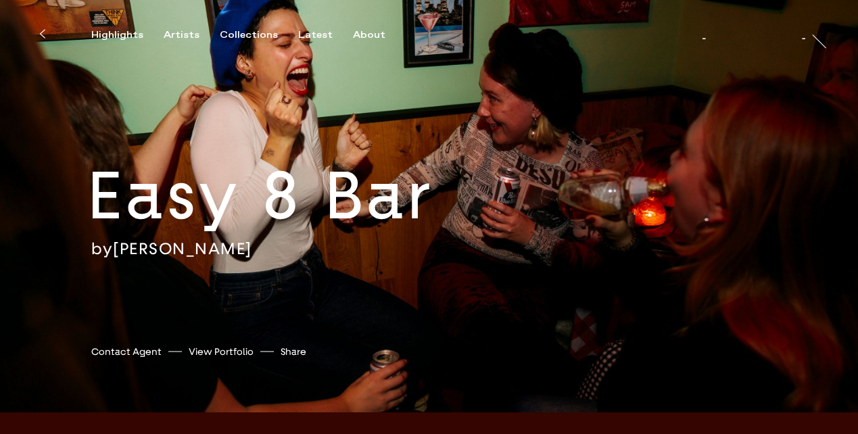 Image resolution: width=858 pixels, height=434 pixels. What do you see at coordinates (325, 35) in the screenshot?
I see `button: Latest` at bounding box center [325, 35].